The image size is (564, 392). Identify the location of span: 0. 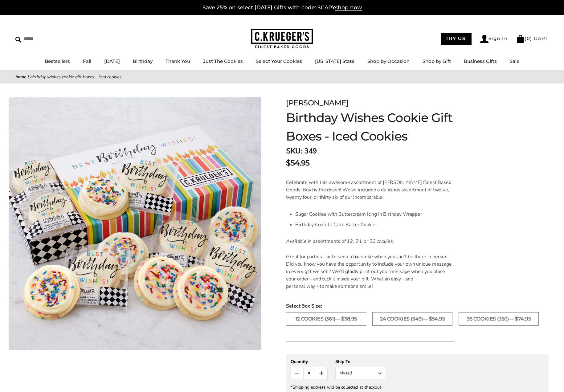
(529, 38).